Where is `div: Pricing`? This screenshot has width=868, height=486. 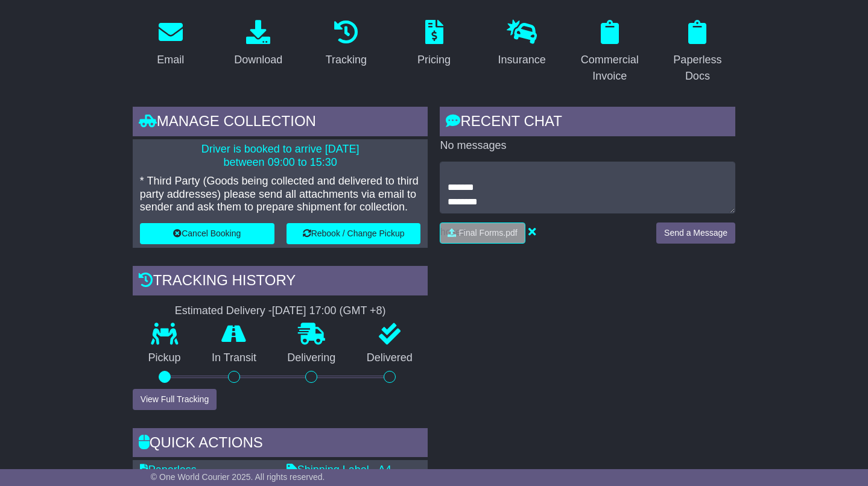
div: Pricing is located at coordinates (434, 60).